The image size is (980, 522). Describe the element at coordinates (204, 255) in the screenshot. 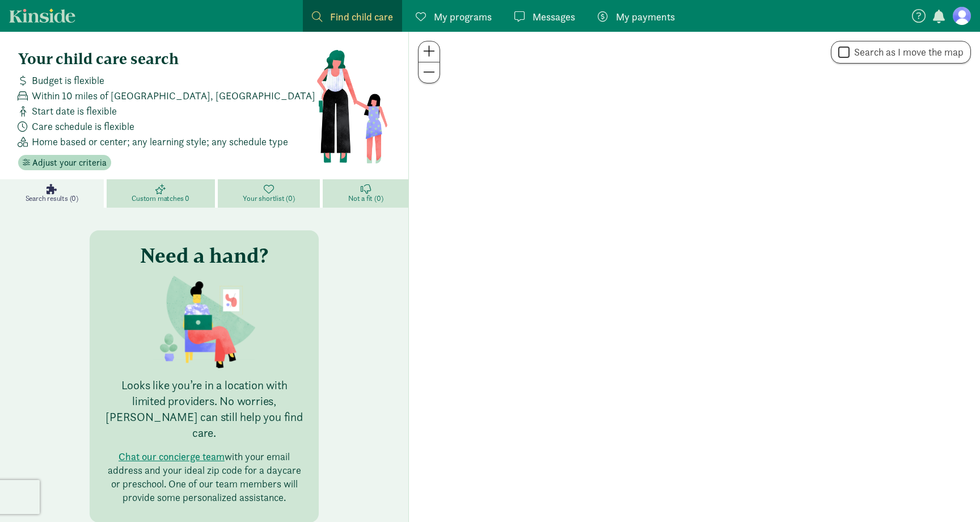

I see `h3: Need a hand?` at that location.